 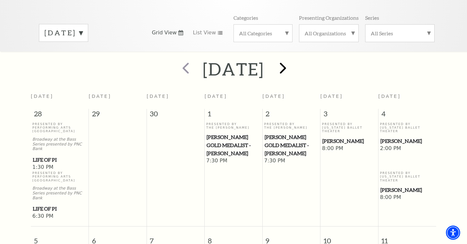 I want to click on span: 6:30 PM, so click(x=60, y=217).